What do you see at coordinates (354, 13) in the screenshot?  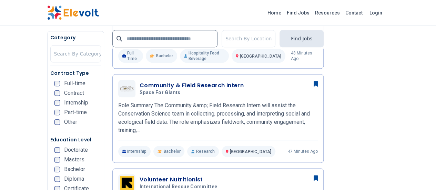 I see `a: Contact` at bounding box center [354, 13].